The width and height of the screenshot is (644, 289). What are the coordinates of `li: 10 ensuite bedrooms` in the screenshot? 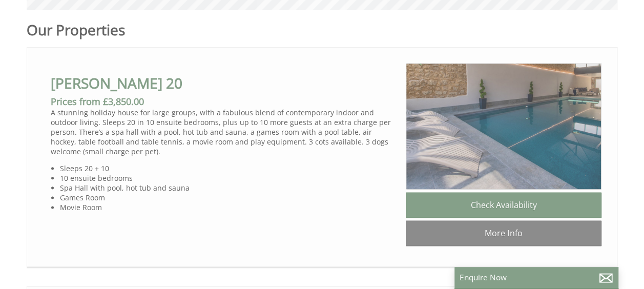 It's located at (228, 178).